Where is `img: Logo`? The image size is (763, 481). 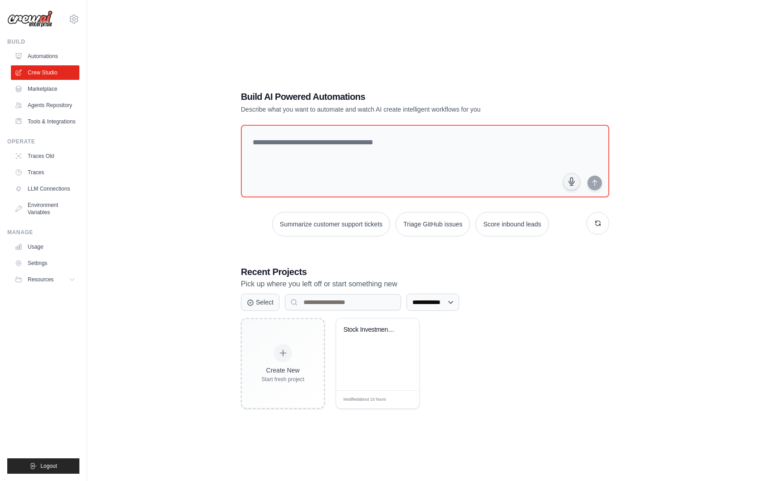 img: Logo is located at coordinates (30, 19).